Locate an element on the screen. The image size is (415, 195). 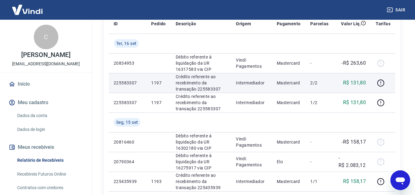
button: Meu cadastro is located at coordinates (46, 102).